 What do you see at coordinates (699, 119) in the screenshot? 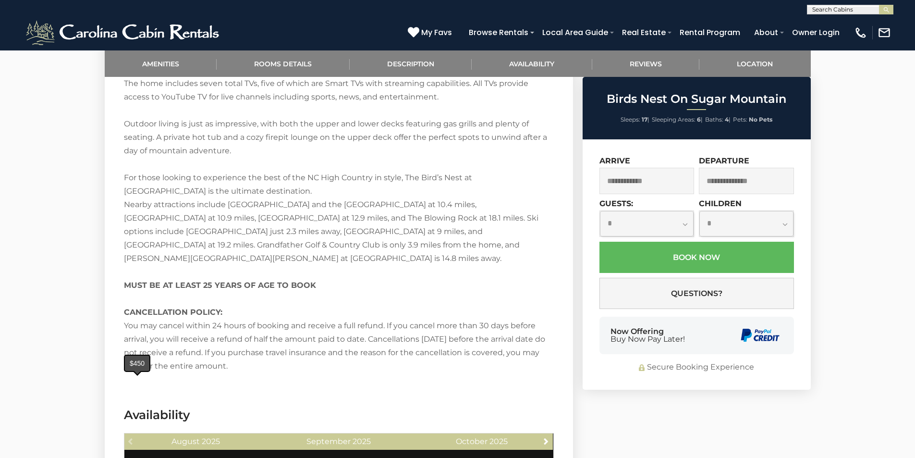
I see `strong: 6` at bounding box center [699, 119].